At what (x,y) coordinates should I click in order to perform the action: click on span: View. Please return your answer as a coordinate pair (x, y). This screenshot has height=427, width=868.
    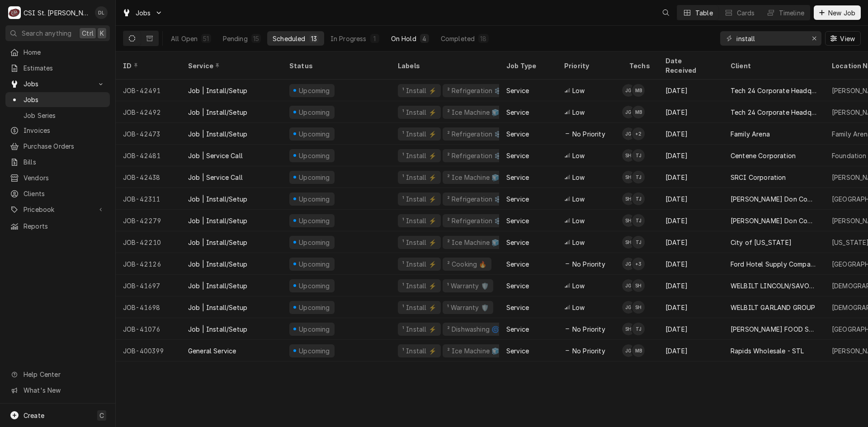
    Looking at the image, I should click on (847, 39).